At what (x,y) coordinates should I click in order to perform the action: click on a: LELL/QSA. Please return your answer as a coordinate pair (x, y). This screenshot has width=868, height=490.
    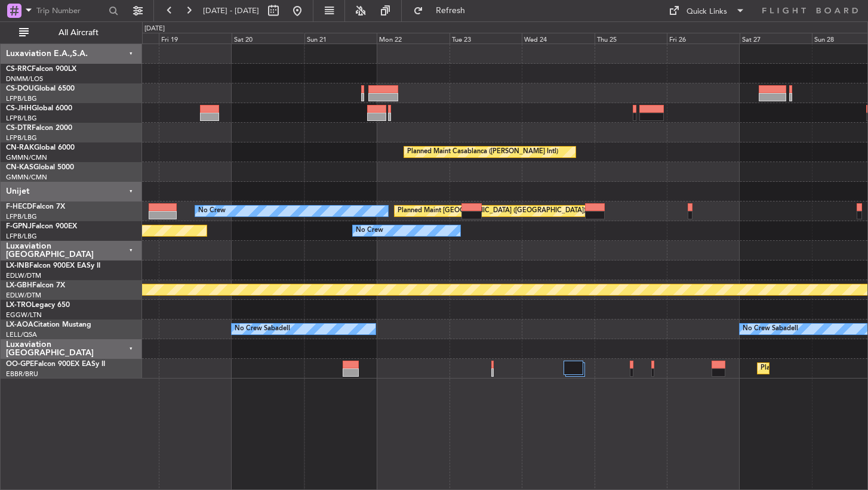
    Looking at the image, I should click on (22, 335).